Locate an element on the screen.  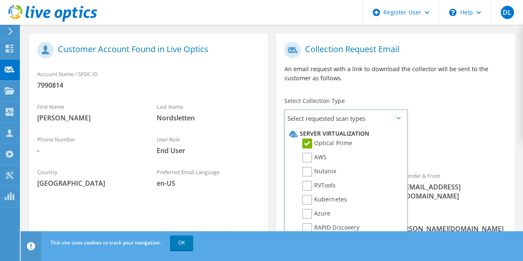
label: RVTools is located at coordinates (319, 186).